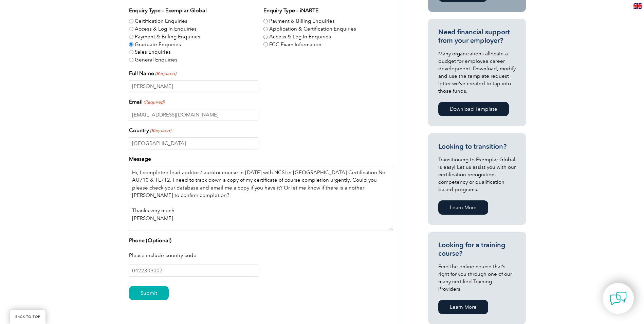  What do you see at coordinates (148, 293) in the screenshot?
I see `input: Submit` at bounding box center [148, 293].